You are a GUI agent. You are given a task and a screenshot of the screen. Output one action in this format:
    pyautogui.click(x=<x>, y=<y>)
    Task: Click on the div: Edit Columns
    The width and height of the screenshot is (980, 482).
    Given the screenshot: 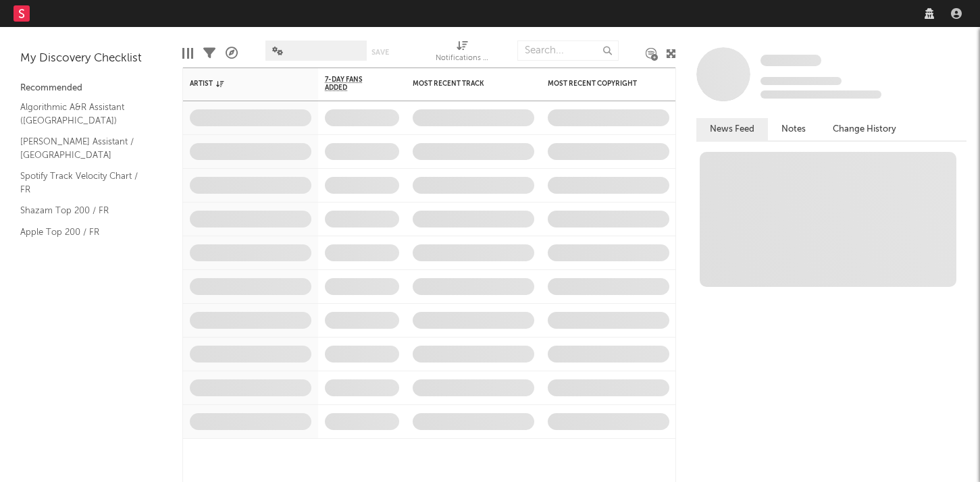 What is the action you would take?
    pyautogui.click(x=188, y=54)
    